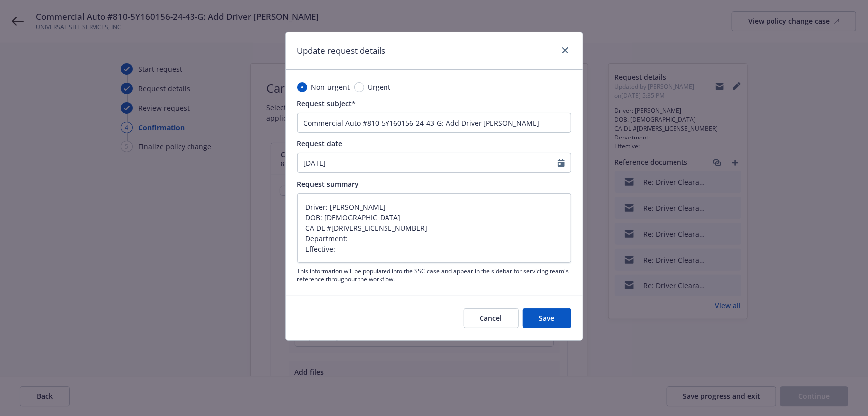 The width and height of the screenshot is (868, 416). I want to click on span: Request summary, so click(328, 184).